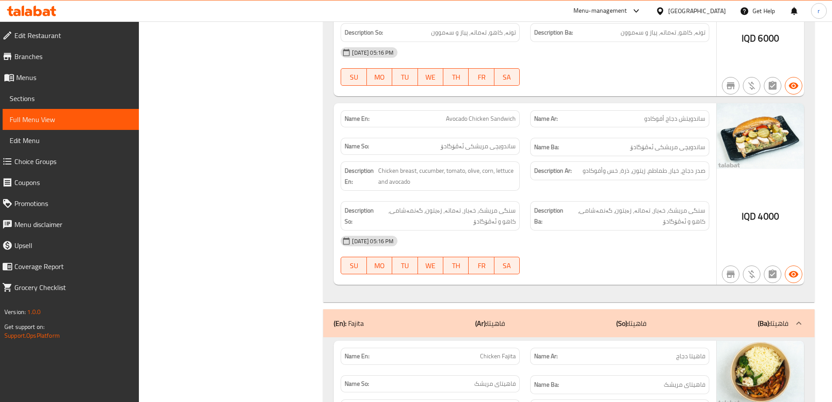 This screenshot has height=402, width=832. I want to click on a: Full Menu View, so click(71, 119).